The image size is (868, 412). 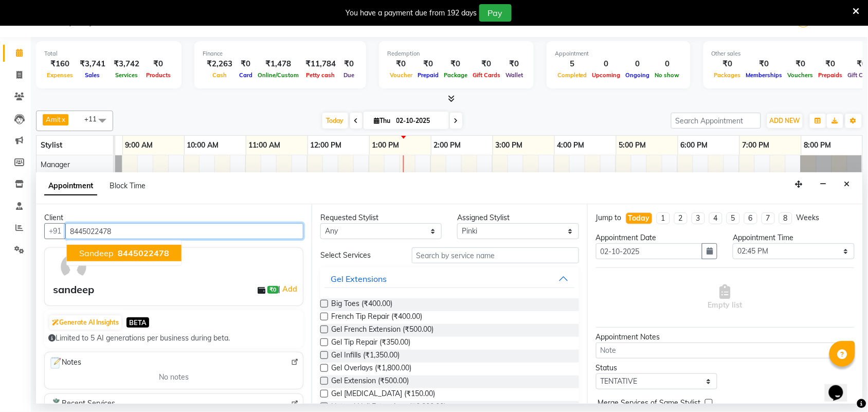 I want to click on span: Stylist, so click(x=51, y=145).